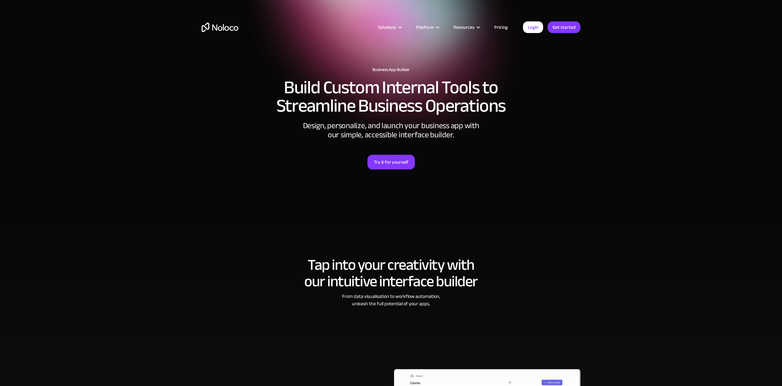 The height and width of the screenshot is (386, 782). Describe the element at coordinates (391, 97) in the screenshot. I see `h2: Build Custom Internal Tools to Streamline Business Operations` at that location.